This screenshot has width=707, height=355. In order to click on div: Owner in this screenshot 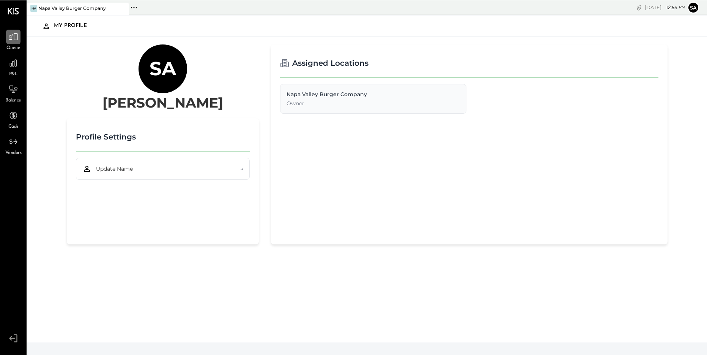, I will do `click(373, 103)`.